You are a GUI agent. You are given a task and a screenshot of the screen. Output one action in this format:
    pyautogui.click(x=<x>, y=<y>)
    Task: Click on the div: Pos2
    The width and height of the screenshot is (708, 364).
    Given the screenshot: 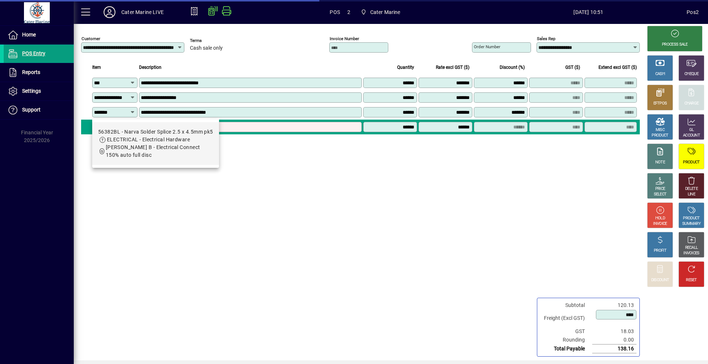 What is the action you would take?
    pyautogui.click(x=692, y=12)
    